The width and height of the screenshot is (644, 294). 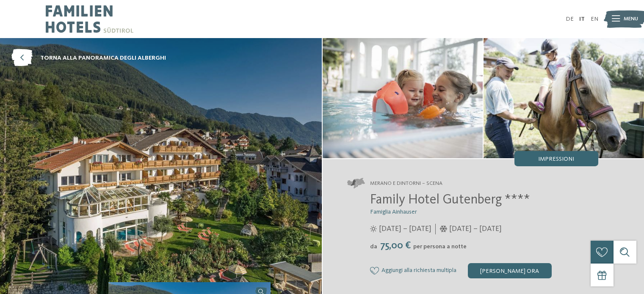 What do you see at coordinates (373, 247) in the screenshot?
I see `span: da` at bounding box center [373, 247].